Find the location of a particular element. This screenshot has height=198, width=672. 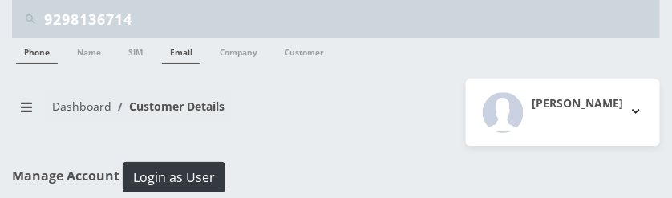

a: Name is located at coordinates (89, 51).